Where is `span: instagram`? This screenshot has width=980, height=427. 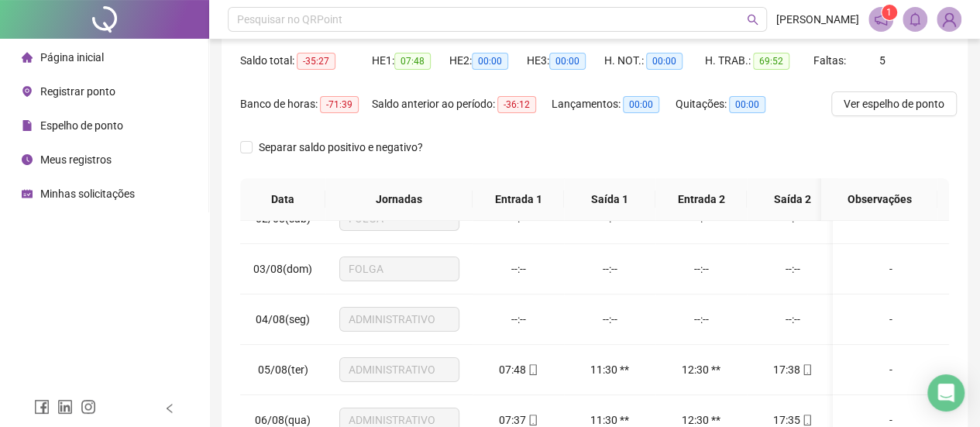
span: instagram is located at coordinates (88, 407).